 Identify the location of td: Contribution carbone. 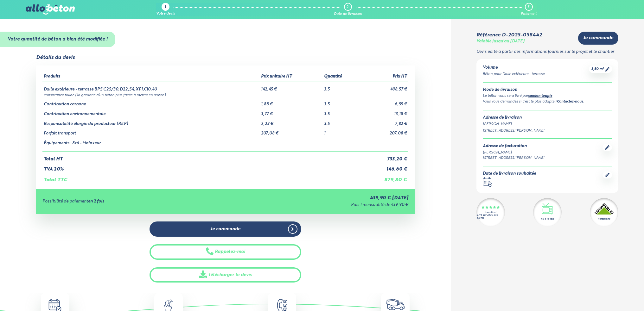
(151, 102).